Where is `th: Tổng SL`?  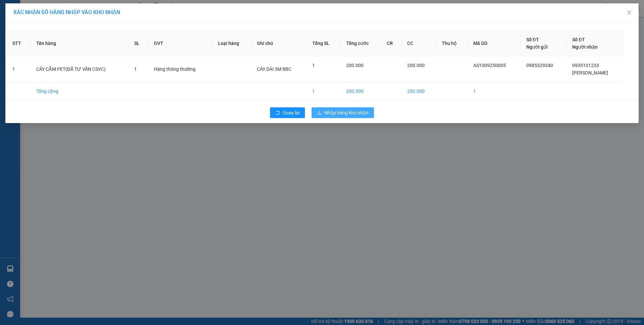 th: Tổng SL is located at coordinates (324, 43).